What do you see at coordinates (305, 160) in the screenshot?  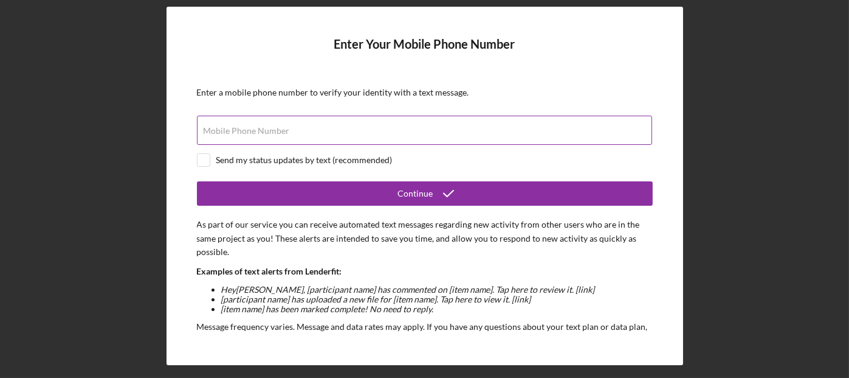 I see `div: Send my status updates by text (recommended)` at bounding box center [305, 160].